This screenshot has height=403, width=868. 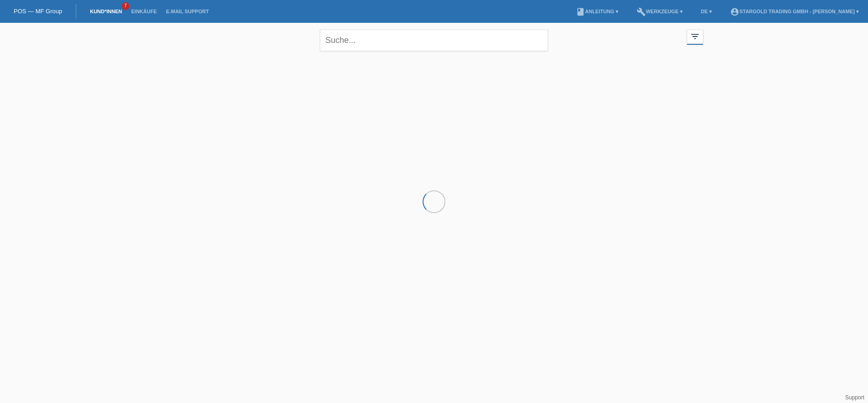 What do you see at coordinates (144, 11) in the screenshot?
I see `a: Einkäufe` at bounding box center [144, 11].